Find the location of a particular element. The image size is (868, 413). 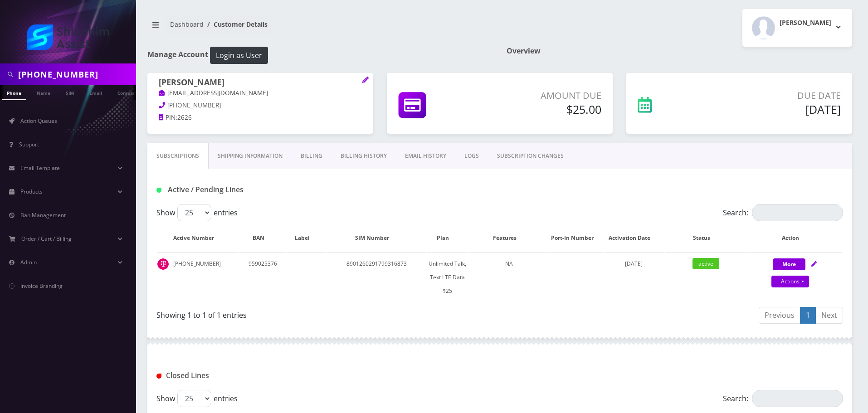

div: Showing 1 to 1 of 1 entries is located at coordinates (325, 313).